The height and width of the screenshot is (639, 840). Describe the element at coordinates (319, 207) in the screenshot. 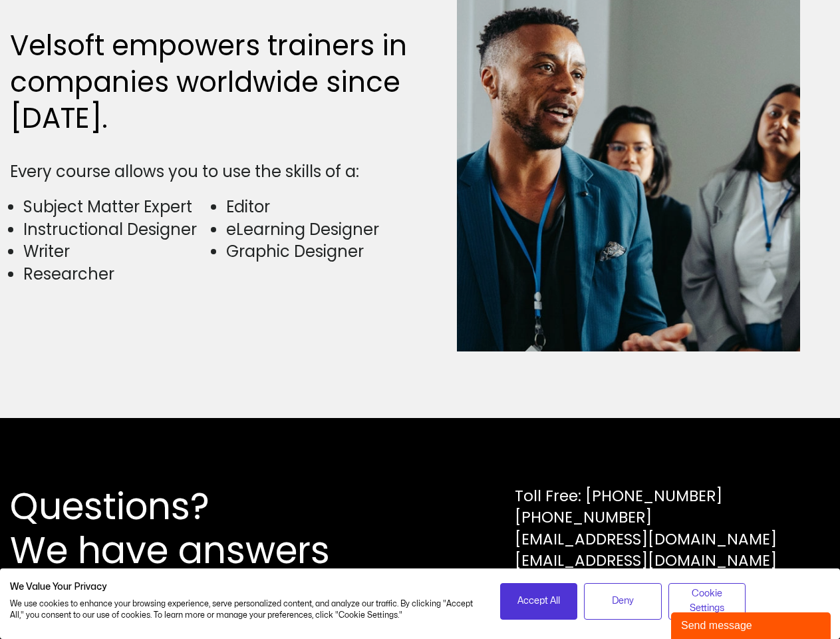

I see `li: Editor` at that location.